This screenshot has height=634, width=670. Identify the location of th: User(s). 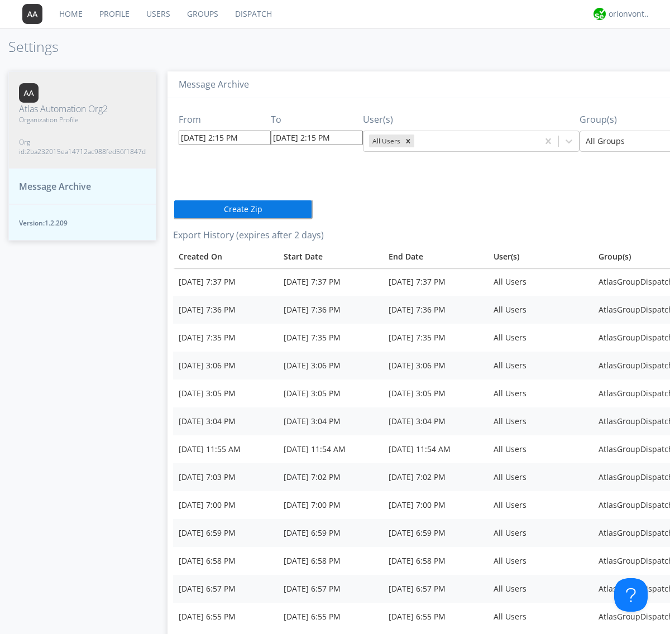
(540, 257).